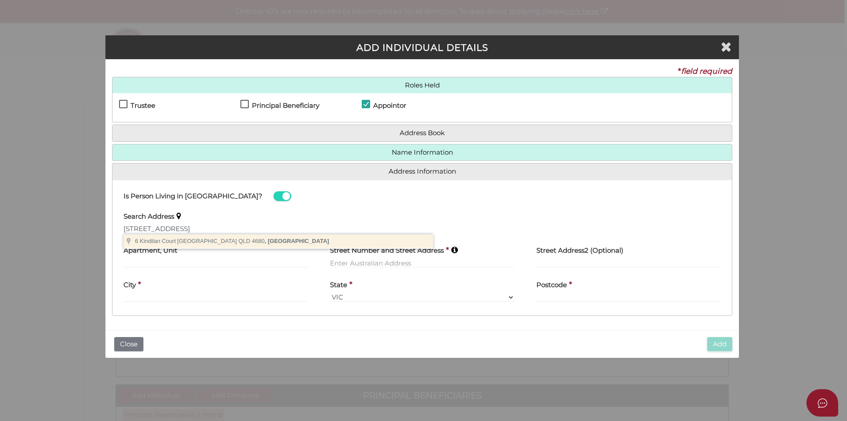 The image size is (847, 421). Describe the element at coordinates (422, 152) in the screenshot. I see `a: Name Information` at that location.